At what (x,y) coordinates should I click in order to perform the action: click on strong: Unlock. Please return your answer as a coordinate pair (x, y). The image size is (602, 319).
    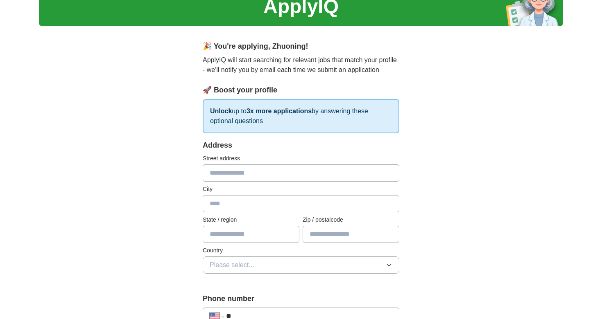
    Looking at the image, I should click on (221, 111).